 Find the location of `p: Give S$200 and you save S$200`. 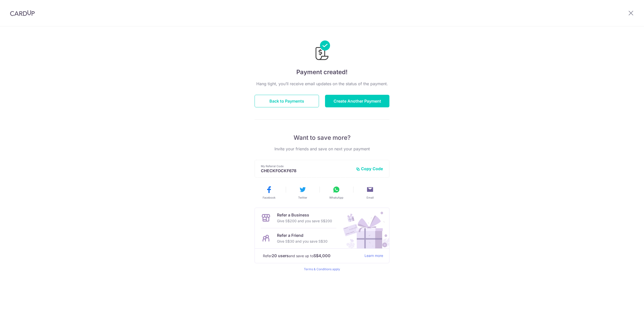

p: Give S$200 and you save S$200 is located at coordinates (304, 221).